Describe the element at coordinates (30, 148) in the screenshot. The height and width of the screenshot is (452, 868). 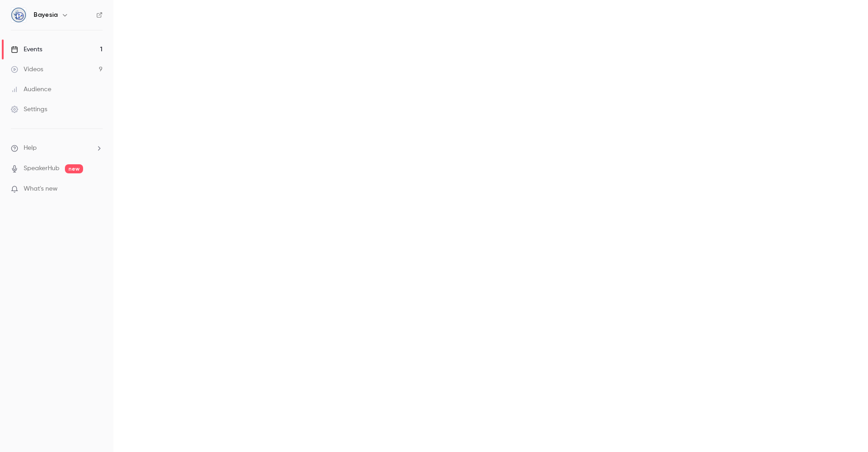
I see `span: Help` at that location.